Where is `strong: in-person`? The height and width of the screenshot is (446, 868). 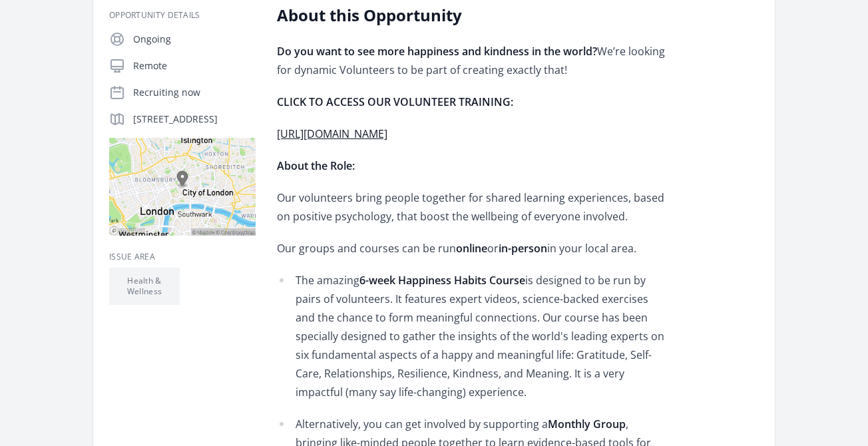 strong: in-person is located at coordinates (523, 248).